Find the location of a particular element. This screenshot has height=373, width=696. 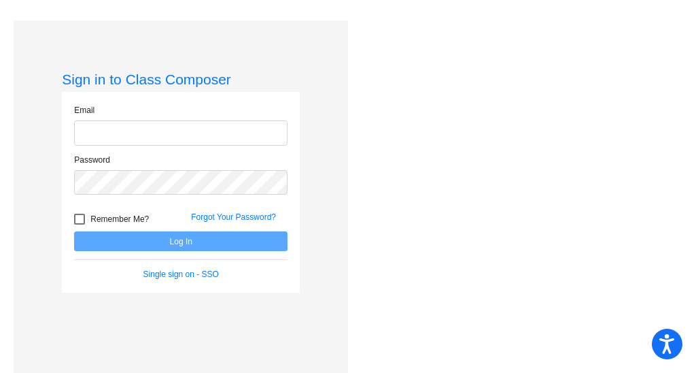

button: Log In is located at coordinates (181, 241).